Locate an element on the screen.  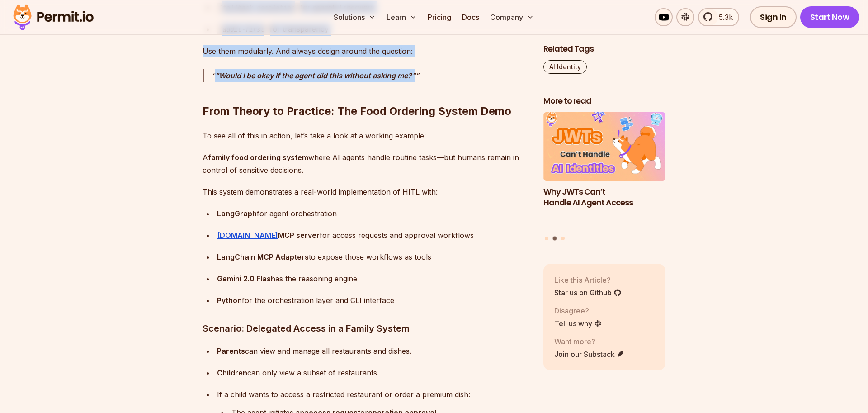
strong: LangChain MCP Adapters is located at coordinates (263, 257).